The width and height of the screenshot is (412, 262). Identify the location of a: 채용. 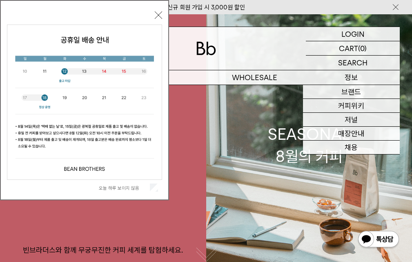
(351, 147).